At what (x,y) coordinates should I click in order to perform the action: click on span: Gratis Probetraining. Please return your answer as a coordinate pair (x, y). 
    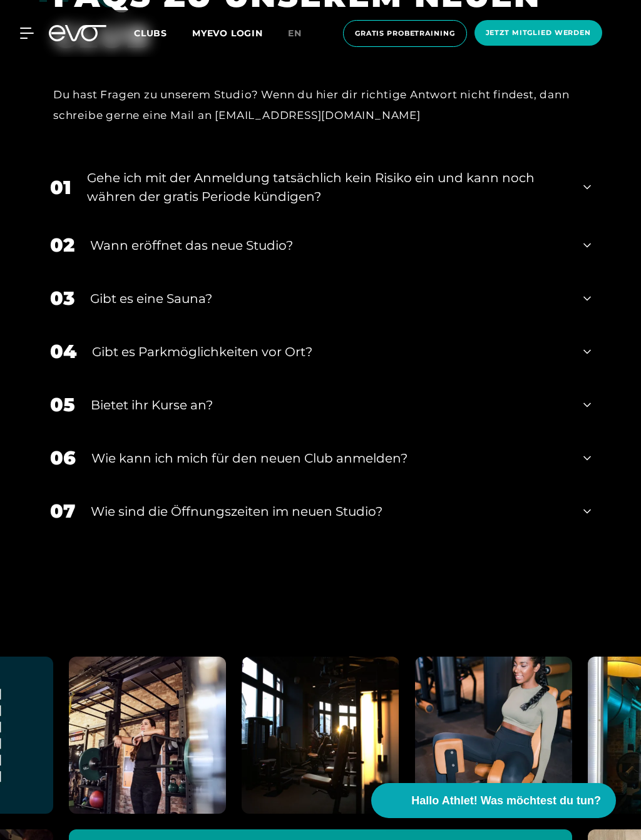
    Looking at the image, I should click on (405, 33).